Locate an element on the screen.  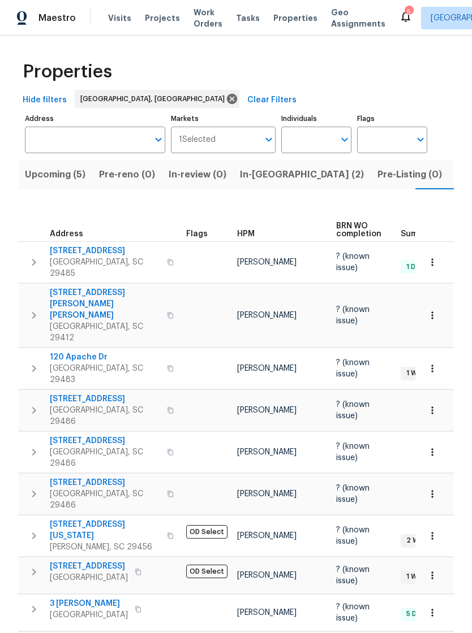
div: 5 is located at coordinates (408, 12).